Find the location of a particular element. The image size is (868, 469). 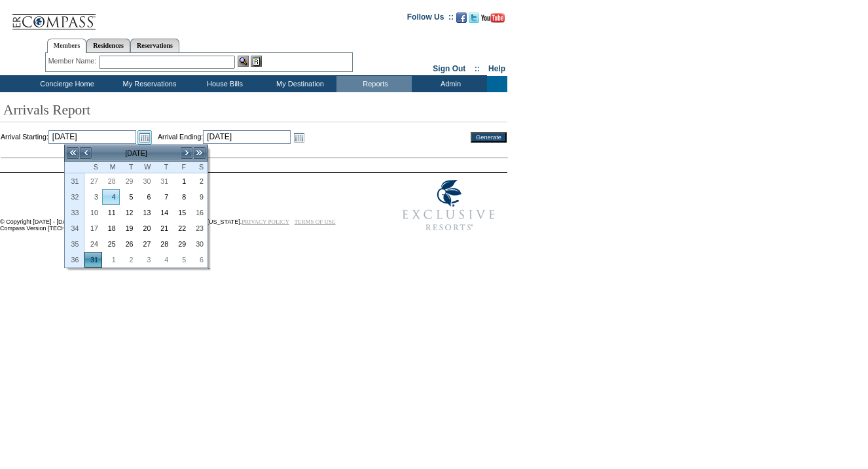

a: 24 is located at coordinates (93, 244).